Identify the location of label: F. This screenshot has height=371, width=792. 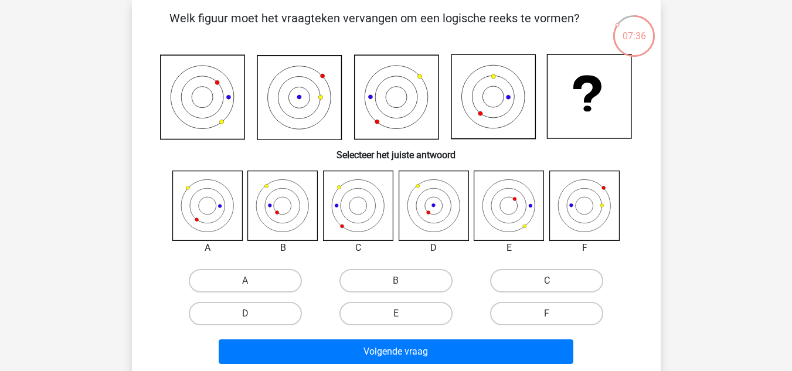
(547, 314).